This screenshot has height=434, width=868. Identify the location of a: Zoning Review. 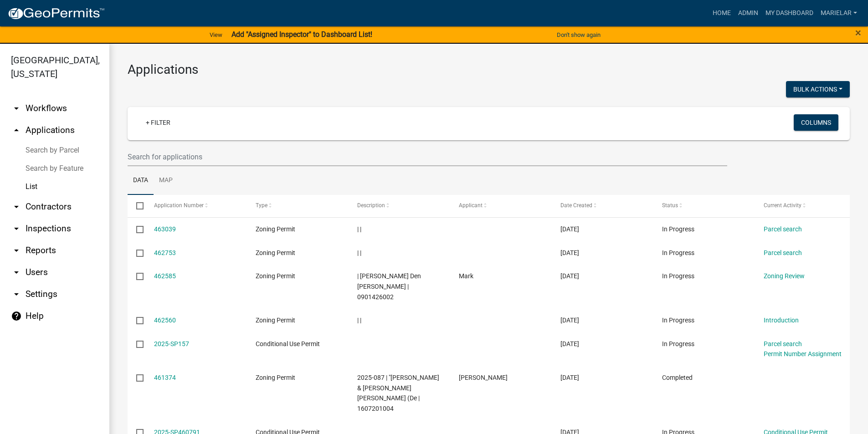
(784, 276).